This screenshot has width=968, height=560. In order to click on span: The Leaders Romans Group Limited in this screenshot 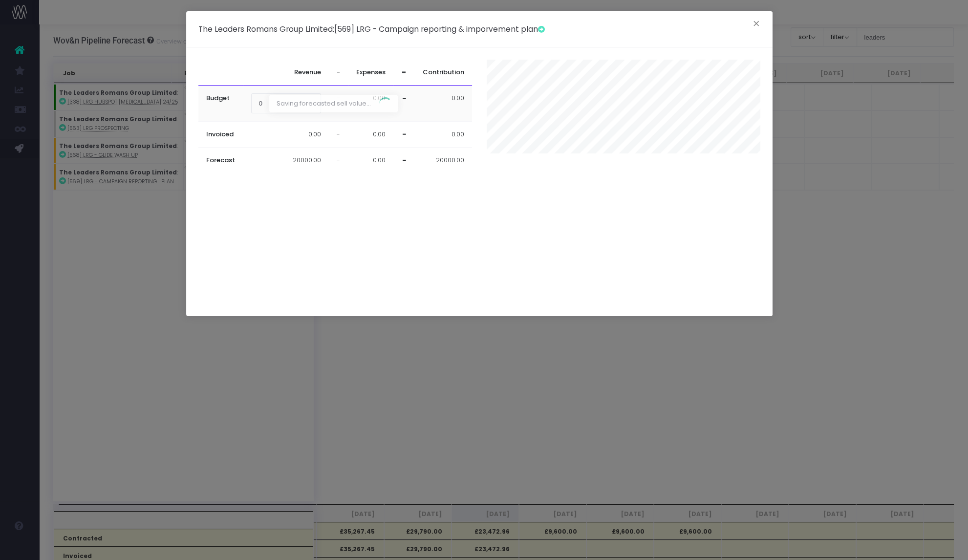, I will do `click(265, 29)`.